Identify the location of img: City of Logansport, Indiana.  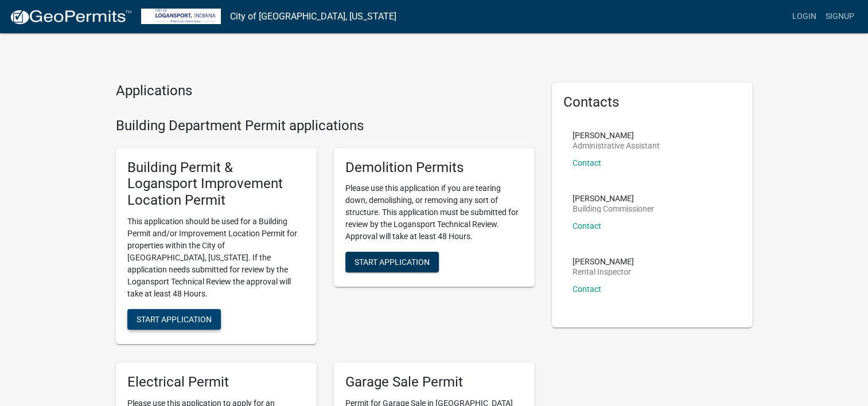
(181, 16).